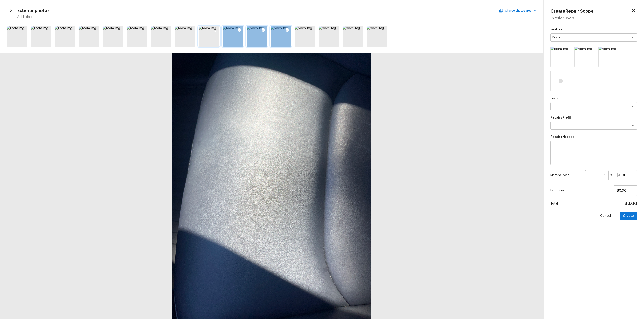 The image size is (644, 319). I want to click on p: Issue, so click(594, 99).